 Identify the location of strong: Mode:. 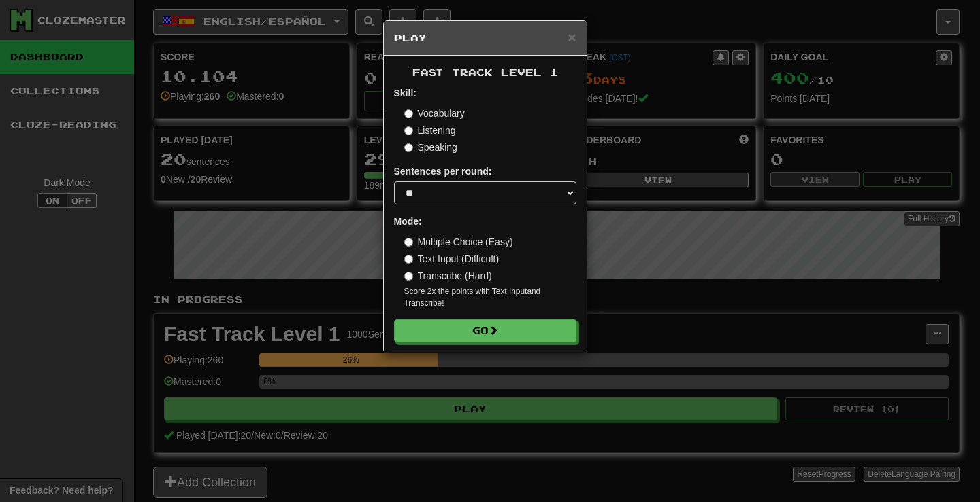
(407, 222).